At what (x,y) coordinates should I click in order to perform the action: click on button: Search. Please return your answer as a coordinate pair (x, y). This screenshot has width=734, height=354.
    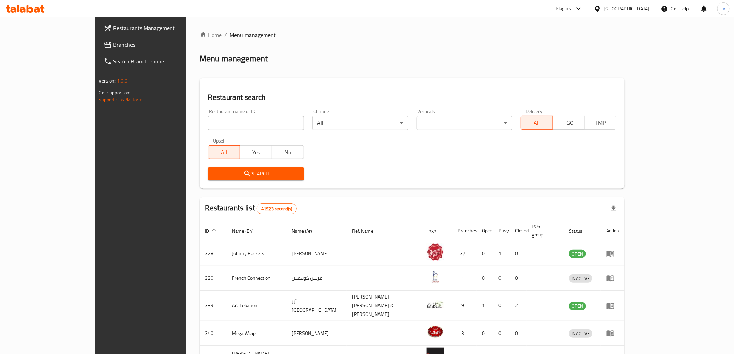
    Looking at the image, I should click on (256, 174).